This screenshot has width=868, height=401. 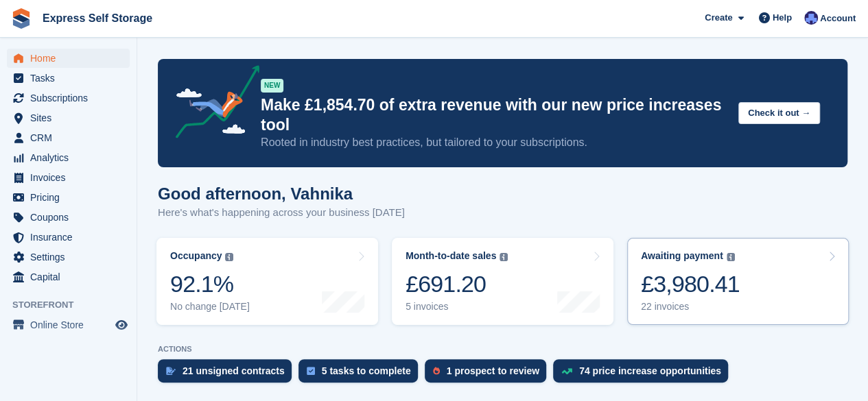 I want to click on span: Home, so click(x=71, y=59).